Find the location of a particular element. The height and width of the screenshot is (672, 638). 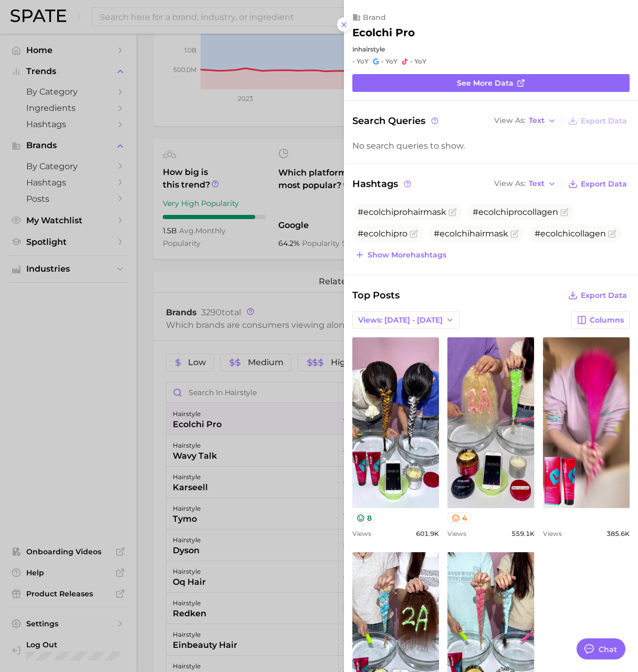

span: #ecolchiprohairmask is located at coordinates (402, 212).